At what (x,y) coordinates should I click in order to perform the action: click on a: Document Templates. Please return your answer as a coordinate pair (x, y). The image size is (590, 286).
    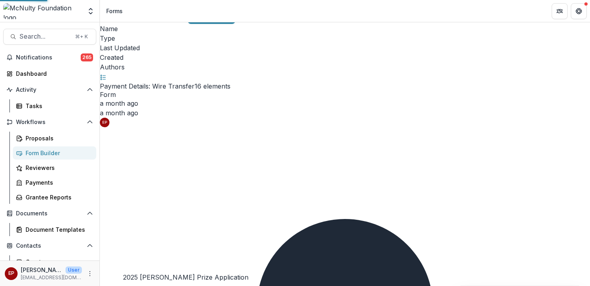
    Looking at the image, I should click on (54, 230).